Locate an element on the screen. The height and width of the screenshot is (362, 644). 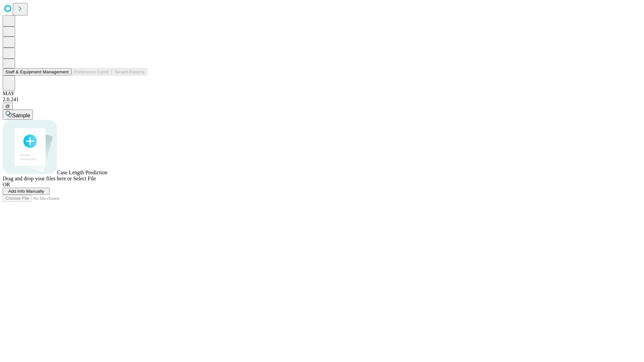
button: Staff & Equipment Management is located at coordinates (37, 72).